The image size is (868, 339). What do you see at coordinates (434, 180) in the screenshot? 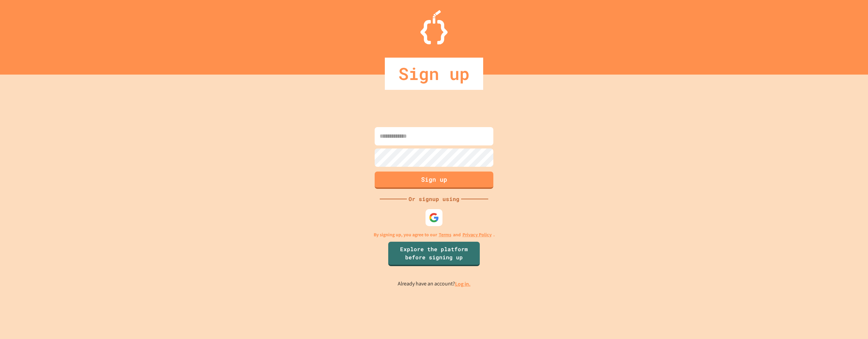
I see `button: Sign up` at bounding box center [434, 180].